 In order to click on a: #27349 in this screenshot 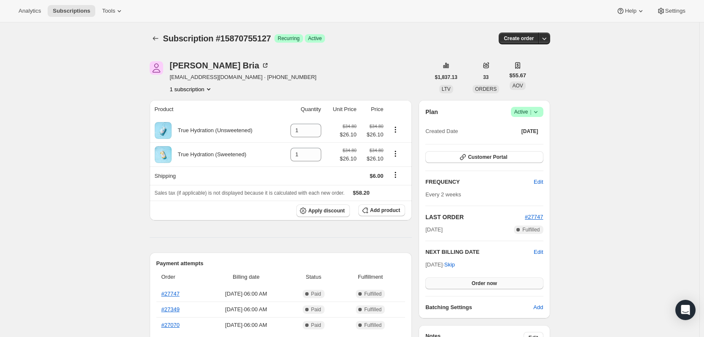, I will do `click(170, 309)`.